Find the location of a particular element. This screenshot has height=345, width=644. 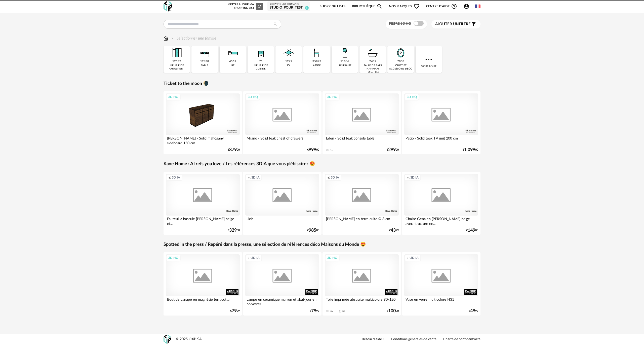

a: Spotted in the press / Repéré dans la presse, une sélection de références déco Maisons du Monde 😍 is located at coordinates (265, 245).